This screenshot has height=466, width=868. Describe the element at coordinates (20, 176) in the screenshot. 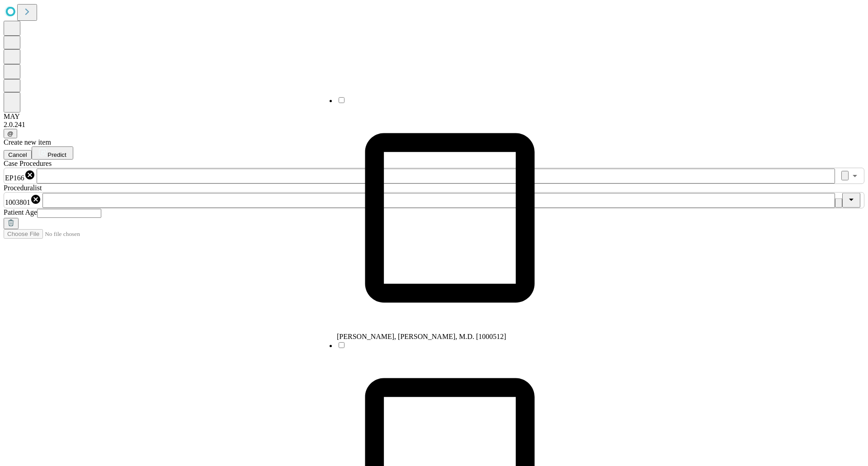

I see `div: EP166` at that location.